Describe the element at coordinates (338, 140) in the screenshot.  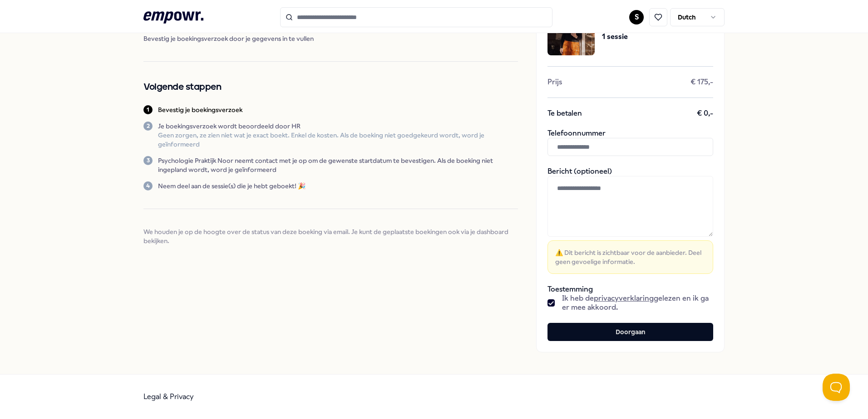
I see `p: Geen zorgen, ze zien niet wat je exact boekt. Enkel de kosten. Als de boeking niet goedgekeurd wo...` at that location.